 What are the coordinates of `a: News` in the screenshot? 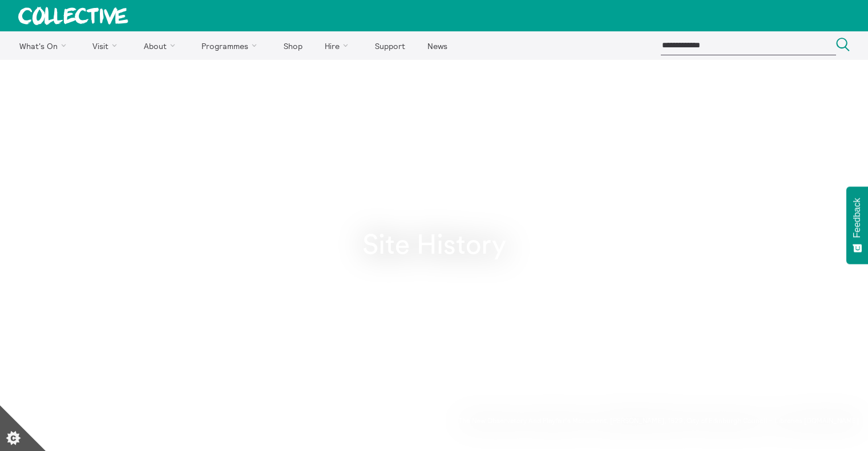 It's located at (437, 45).